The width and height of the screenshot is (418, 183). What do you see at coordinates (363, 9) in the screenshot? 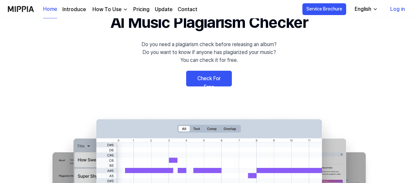
I see `div: English` at bounding box center [363, 9].